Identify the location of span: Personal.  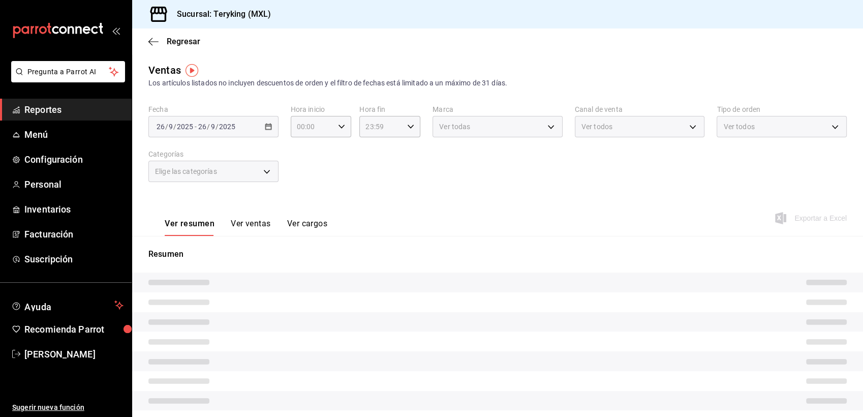
(74, 184).